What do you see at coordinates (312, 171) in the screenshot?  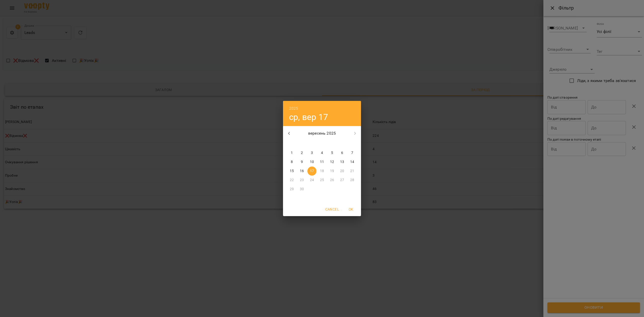 I see `p: 17` at bounding box center [312, 171].